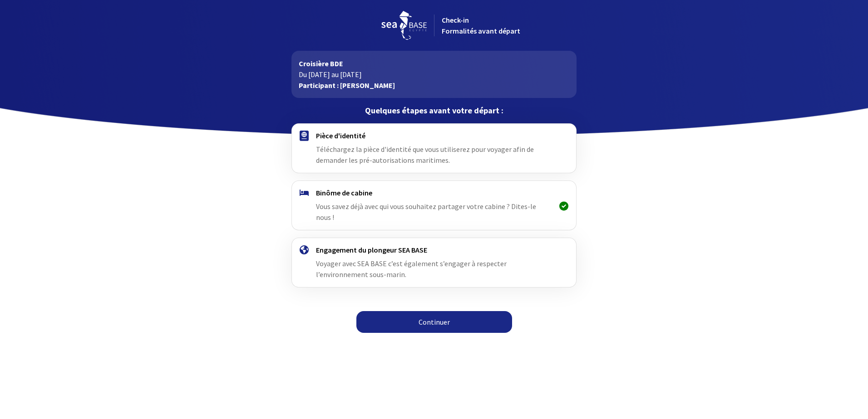  What do you see at coordinates (412, 269) in the screenshot?
I see `span: Voyager avec SEA BASE c’est également s’engager à respecter l’environnement sous-marin.` at bounding box center [412, 269].